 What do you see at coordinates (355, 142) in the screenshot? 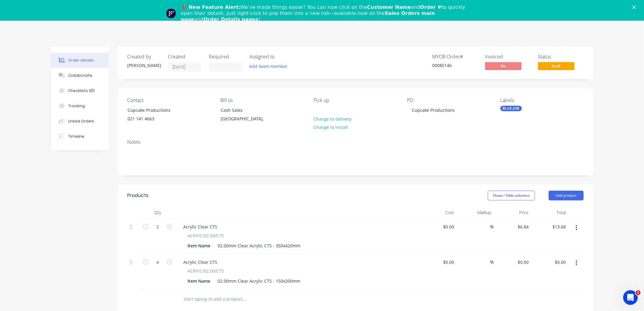
I see `div: Notes` at bounding box center [355, 142].